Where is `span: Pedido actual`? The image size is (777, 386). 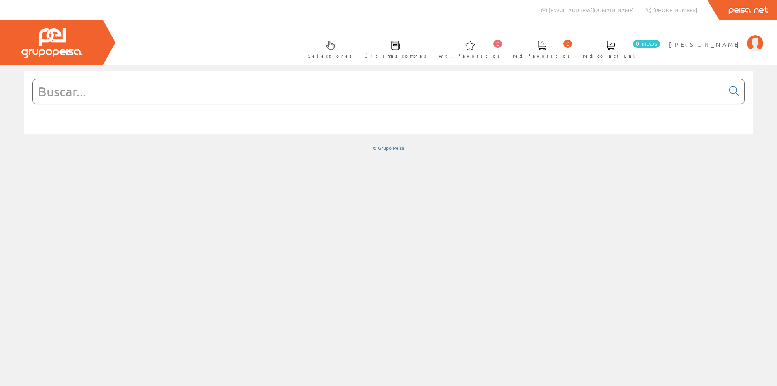
span: Pedido actual is located at coordinates (610, 56).